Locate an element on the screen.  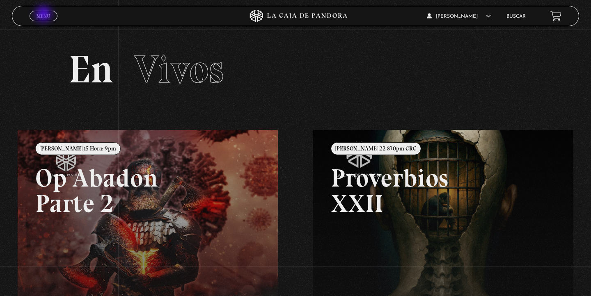
a: View your shopping cart is located at coordinates (556, 16).